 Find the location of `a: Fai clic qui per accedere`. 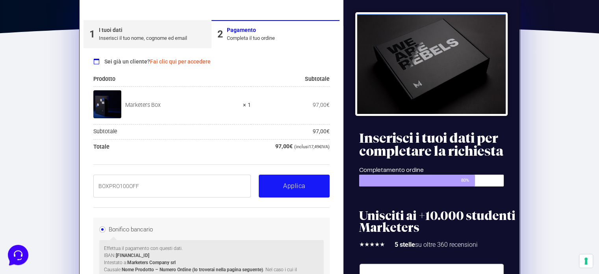

a: Fai clic qui per accedere is located at coordinates (180, 61).